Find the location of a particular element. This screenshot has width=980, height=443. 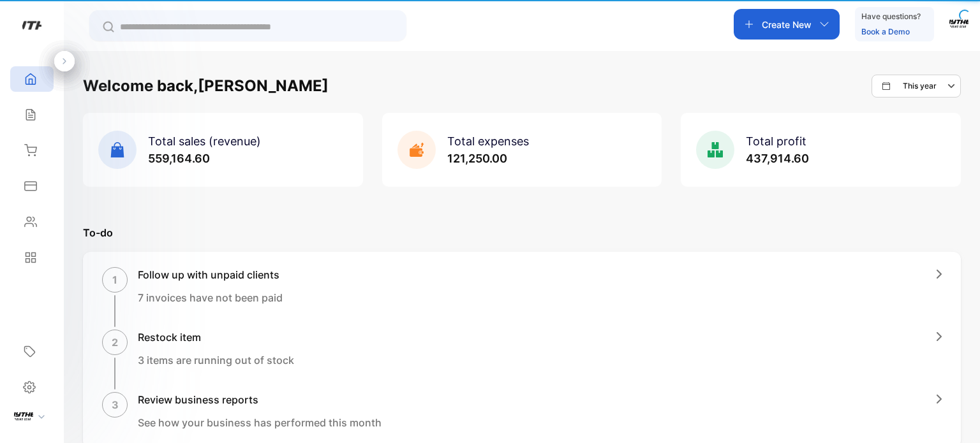

img: logo is located at coordinates (31, 26).